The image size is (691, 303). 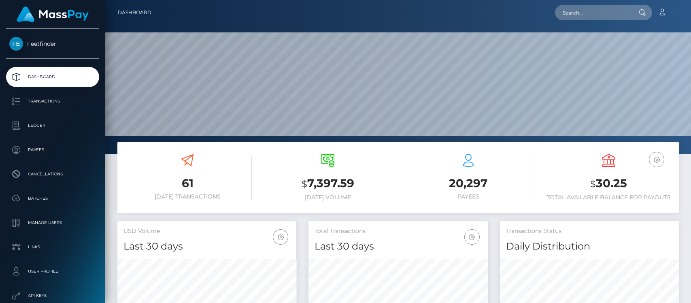 I want to click on a: Links, so click(x=53, y=247).